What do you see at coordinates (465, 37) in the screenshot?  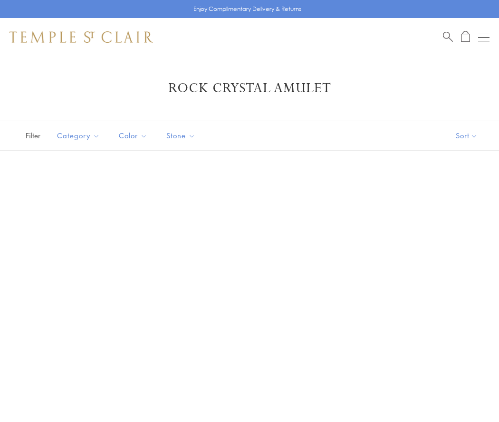 I see `a: Open Shopping Bag` at bounding box center [465, 37].